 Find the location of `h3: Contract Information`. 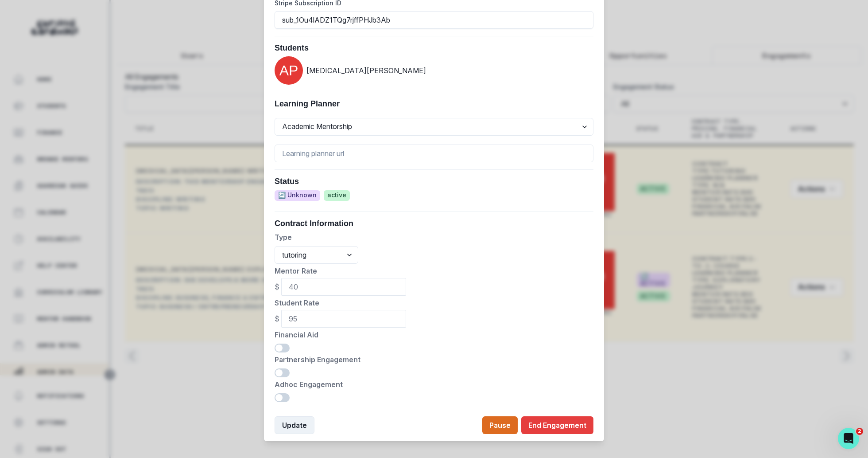

h3: Contract Information is located at coordinates (434, 224).